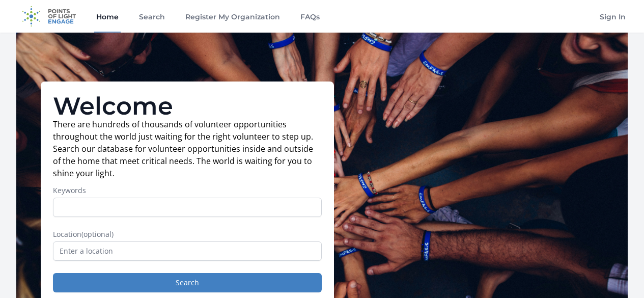 This screenshot has width=644, height=298. What do you see at coordinates (187, 149) in the screenshot?
I see `p: There are hundreds of thousands of volunteer opportunities throughout the world just waiting for ...` at bounding box center [187, 149].